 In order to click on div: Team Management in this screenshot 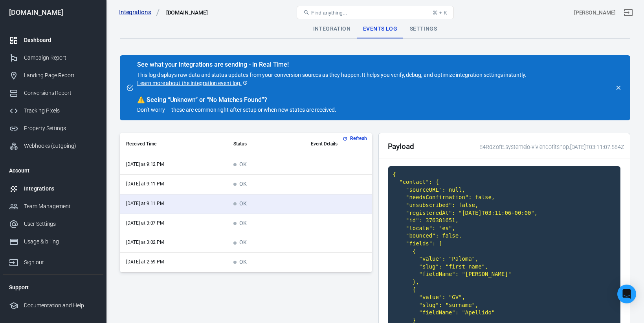, I will do `click(61, 206)`.